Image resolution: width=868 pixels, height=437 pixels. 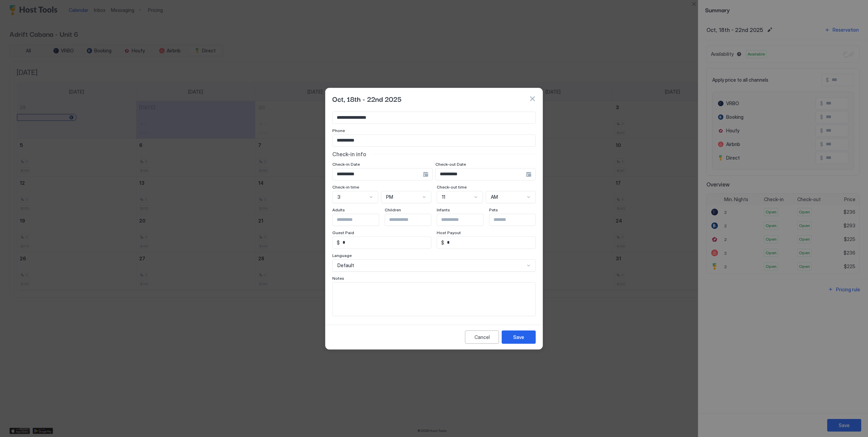 I want to click on span: Default, so click(x=346, y=266).